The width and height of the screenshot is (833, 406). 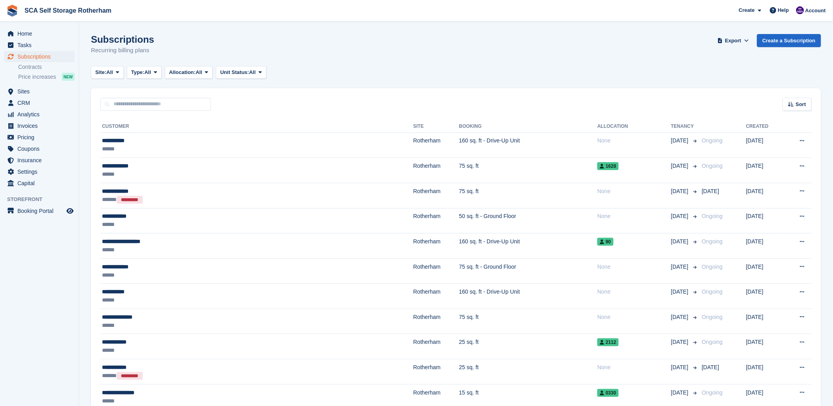 I want to click on button: Type: All, so click(x=144, y=72).